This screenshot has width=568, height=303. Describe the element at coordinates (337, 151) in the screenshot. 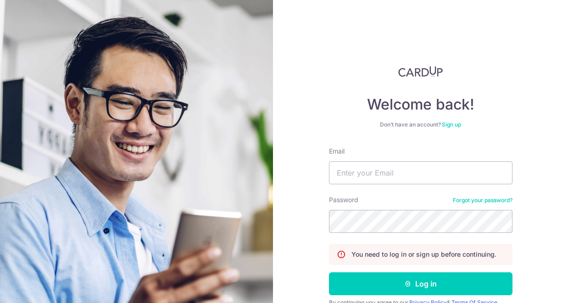

I see `label: Email` at that location.